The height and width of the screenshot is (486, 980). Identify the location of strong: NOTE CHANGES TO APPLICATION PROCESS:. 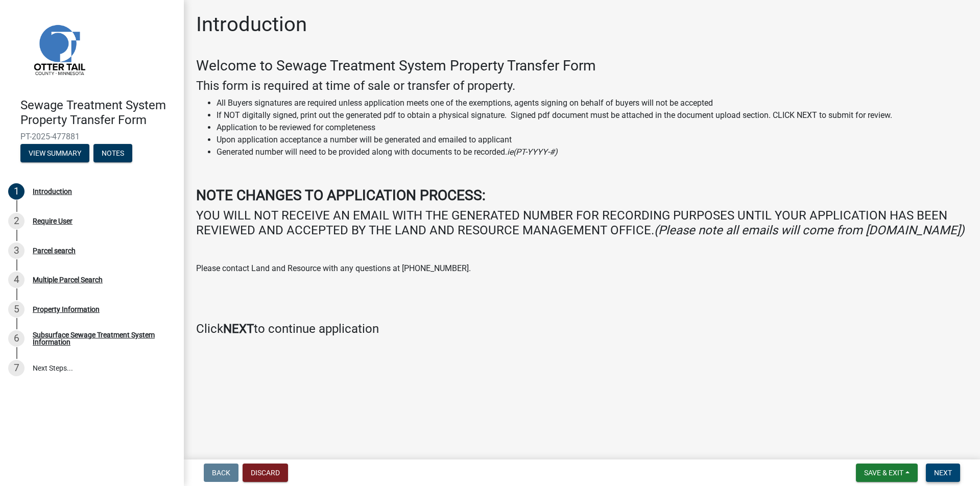
(341, 195).